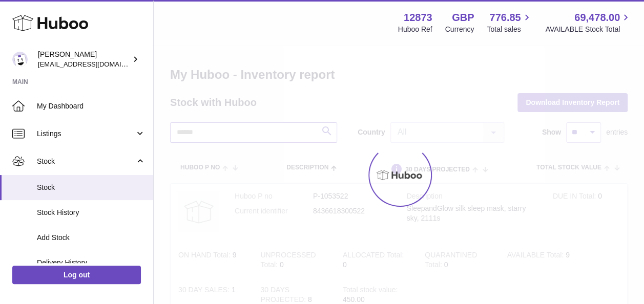 The width and height of the screenshot is (644, 304). What do you see at coordinates (505, 18) in the screenshot?
I see `span: 776.85` at bounding box center [505, 18].